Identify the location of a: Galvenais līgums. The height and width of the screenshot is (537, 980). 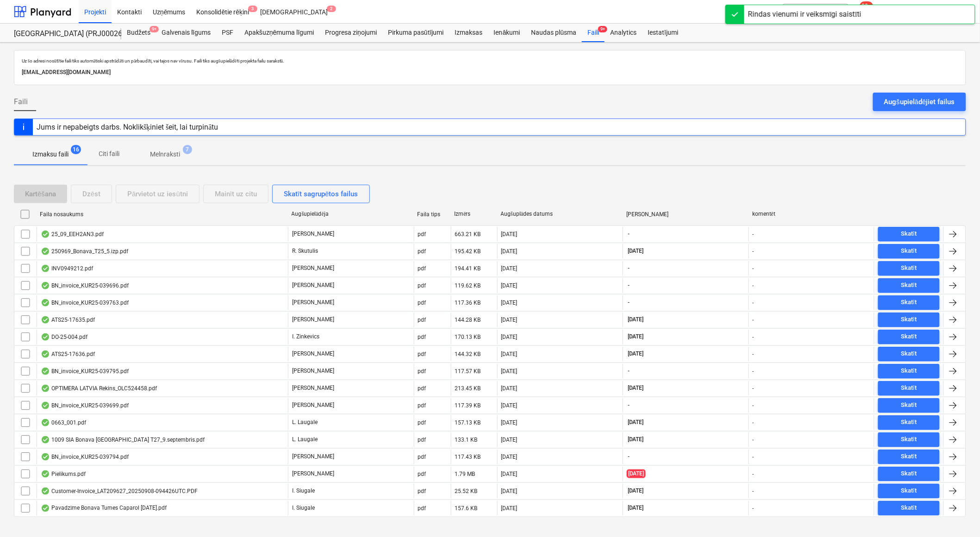
(186, 33).